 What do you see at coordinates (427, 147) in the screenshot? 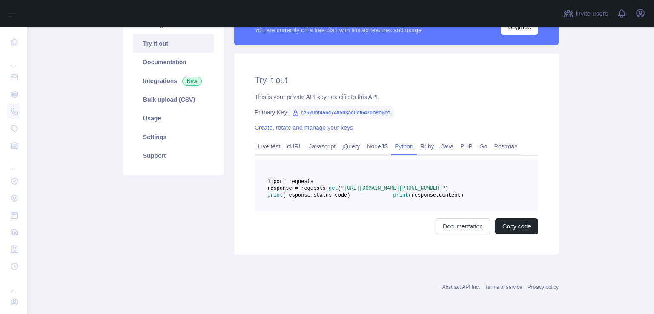
I see `a: Ruby` at bounding box center [427, 147].